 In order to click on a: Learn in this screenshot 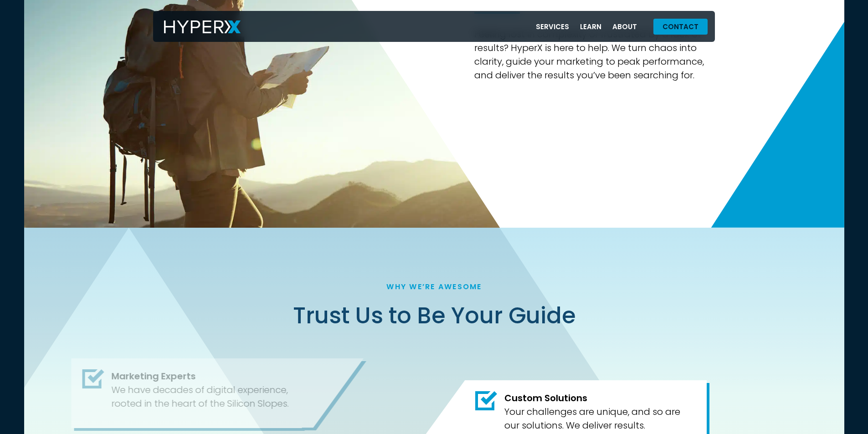, I will do `click(590, 27)`.